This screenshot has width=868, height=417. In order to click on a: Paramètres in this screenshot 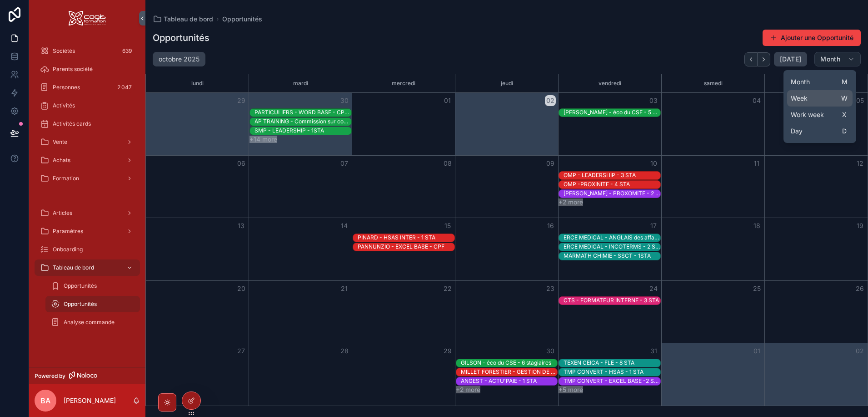, I will do `click(88, 231)`.